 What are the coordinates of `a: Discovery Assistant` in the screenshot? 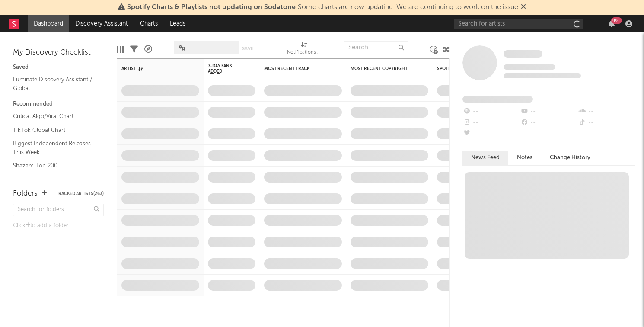 It's located at (102, 24).